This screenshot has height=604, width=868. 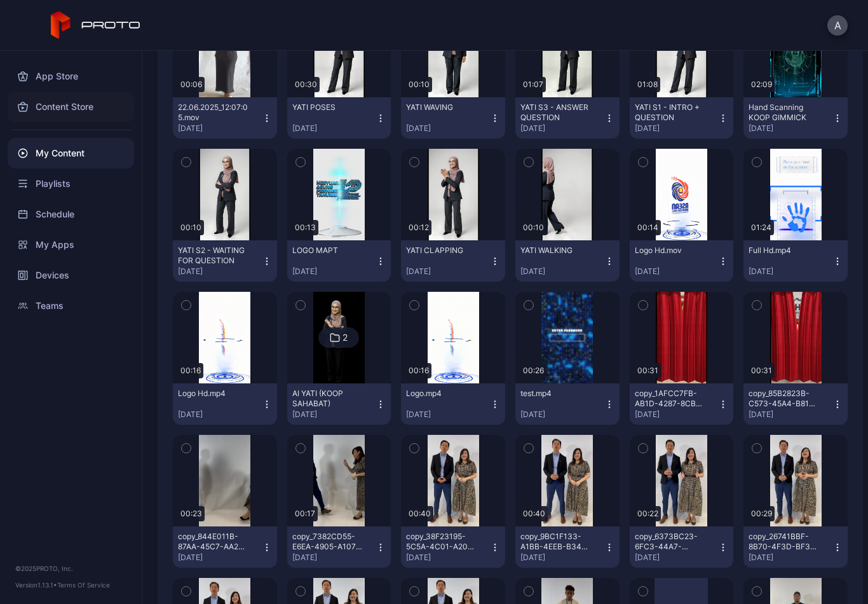 What do you see at coordinates (327, 398) in the screenshot?
I see `div: AI YATI (KOOP SAHABAT)` at bounding box center [327, 398].